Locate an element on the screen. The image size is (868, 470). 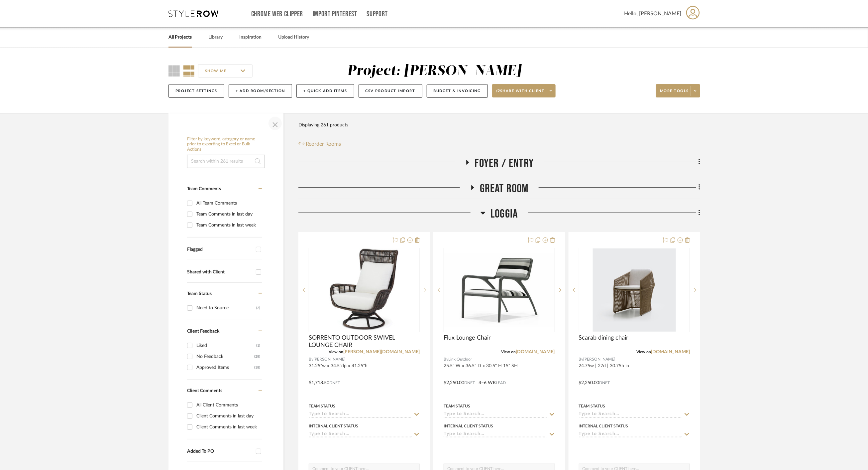
a: Support is located at coordinates (377, 14).